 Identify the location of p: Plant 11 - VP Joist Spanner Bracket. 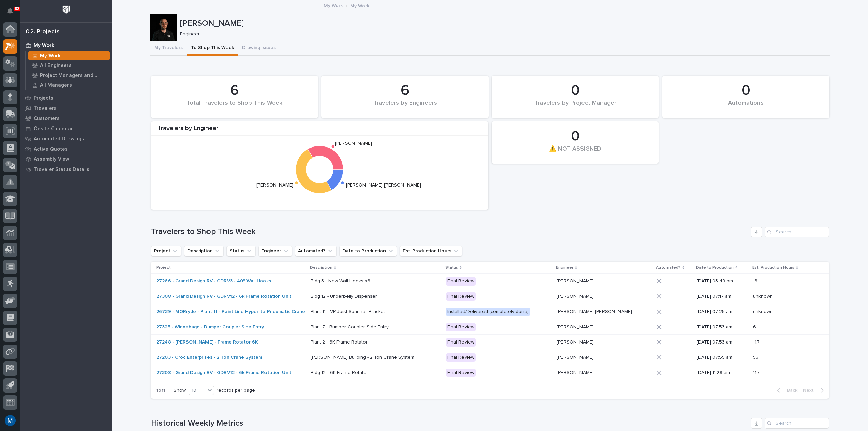
(349, 311).